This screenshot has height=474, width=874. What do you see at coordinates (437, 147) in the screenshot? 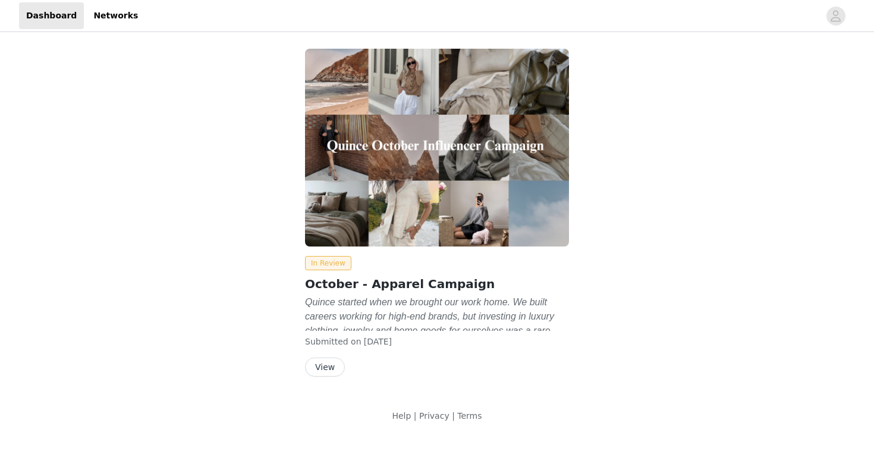
I see `img: Quince` at bounding box center [437, 147].